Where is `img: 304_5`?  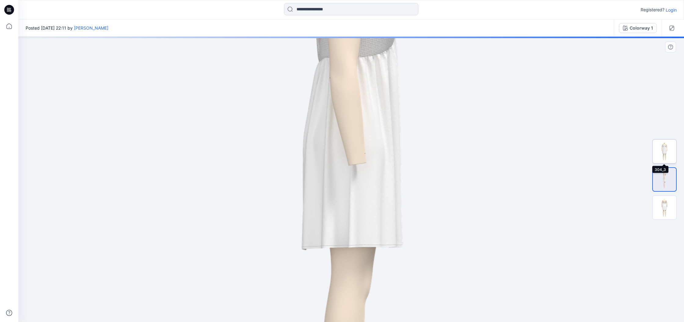 img: 304_5 is located at coordinates (665, 208).